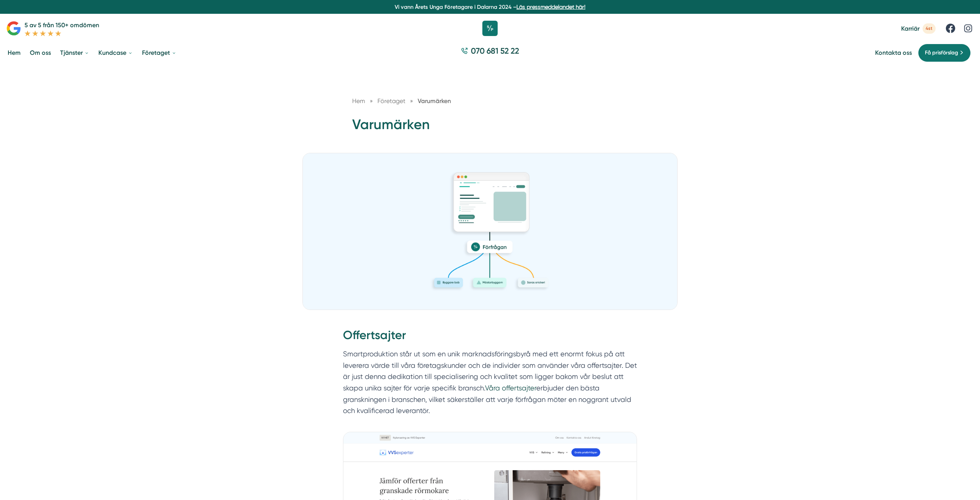 This screenshot has width=980, height=500. I want to click on p: 5 av 5 från 150+ omdömen, so click(62, 25).